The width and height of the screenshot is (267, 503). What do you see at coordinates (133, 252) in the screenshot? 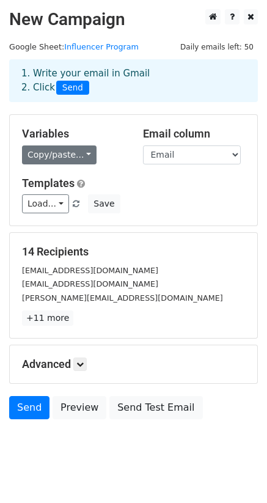
I see `h5: 14 Recipients` at bounding box center [133, 252].